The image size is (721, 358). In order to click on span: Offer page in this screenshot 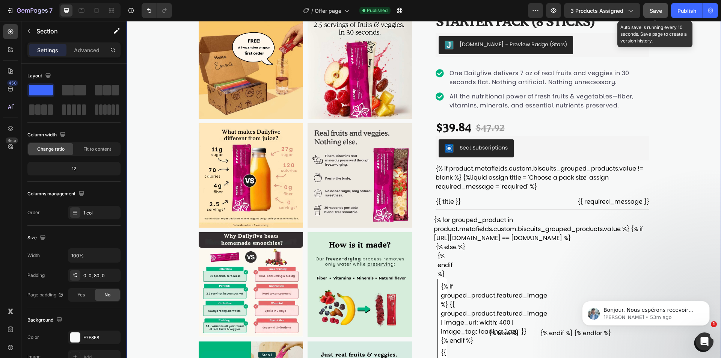, I will do `click(328, 11)`.